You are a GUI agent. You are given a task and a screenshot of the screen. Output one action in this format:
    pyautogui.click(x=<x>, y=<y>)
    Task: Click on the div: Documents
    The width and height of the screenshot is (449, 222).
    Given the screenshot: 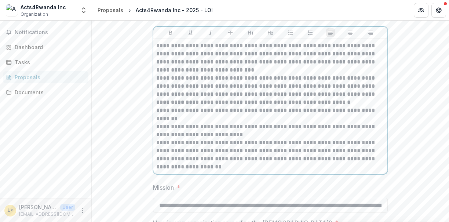 What is the action you would take?
    pyautogui.click(x=48, y=92)
    